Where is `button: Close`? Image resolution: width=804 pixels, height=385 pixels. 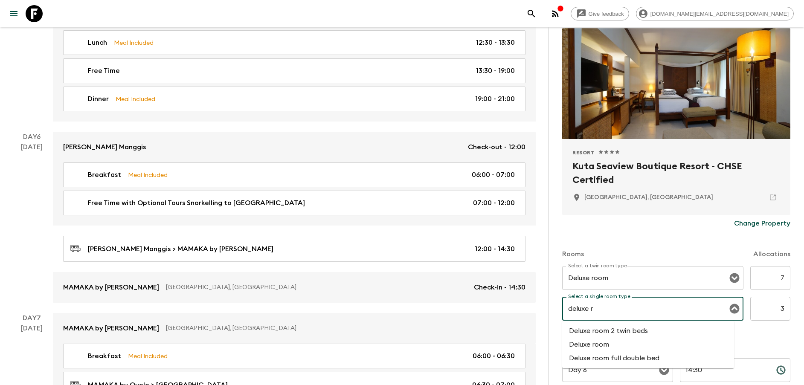
button: Close is located at coordinates (735, 309).